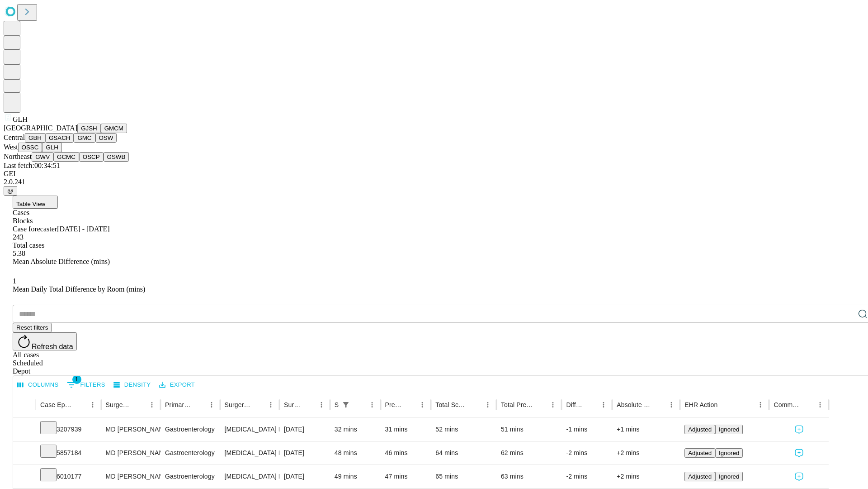 This screenshot has height=489, width=868. Describe the element at coordinates (701, 404) in the screenshot. I see `div: EHR Action` at that location.